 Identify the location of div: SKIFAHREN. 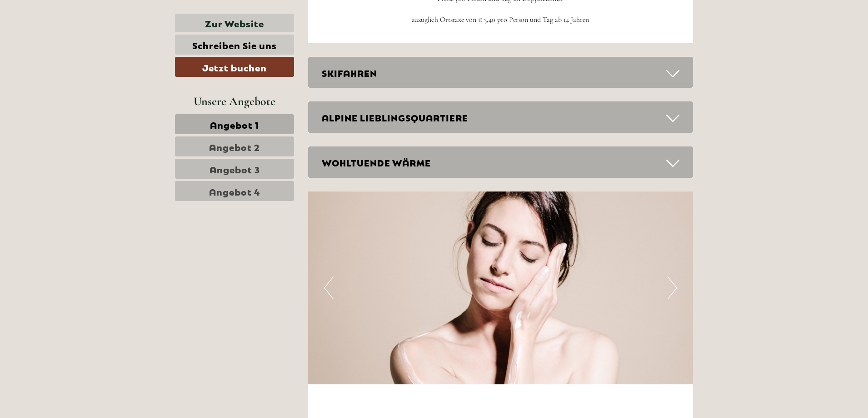
(501, 72).